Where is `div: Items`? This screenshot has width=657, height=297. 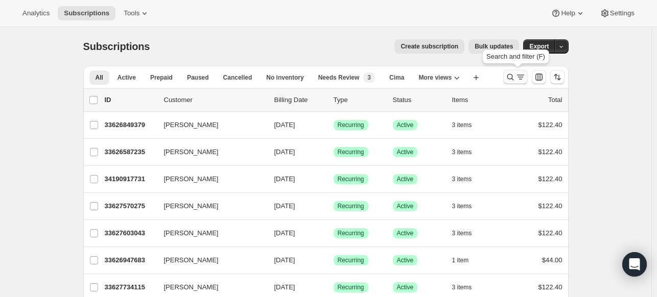 div: Items is located at coordinates (477, 100).